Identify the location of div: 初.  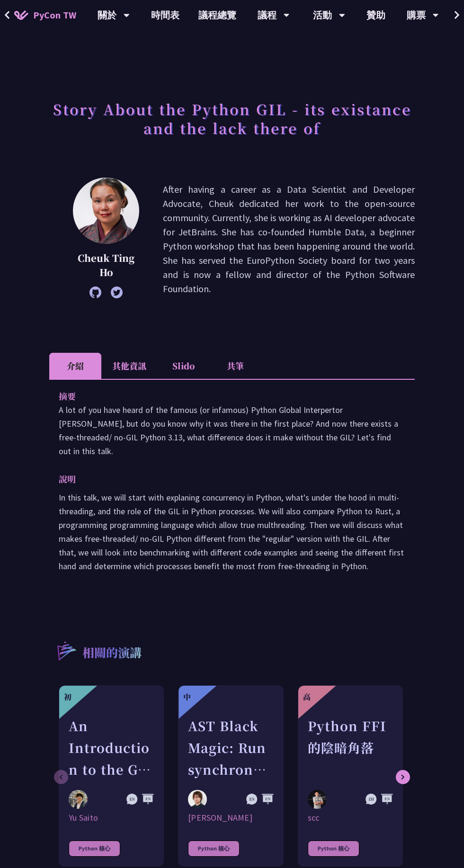
(68, 697).